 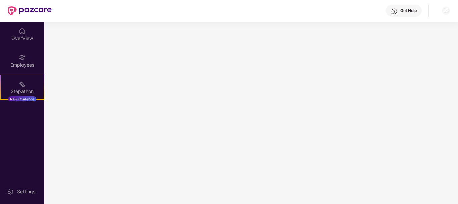 What do you see at coordinates (26, 191) in the screenshot?
I see `div: Settings` at bounding box center [26, 191].